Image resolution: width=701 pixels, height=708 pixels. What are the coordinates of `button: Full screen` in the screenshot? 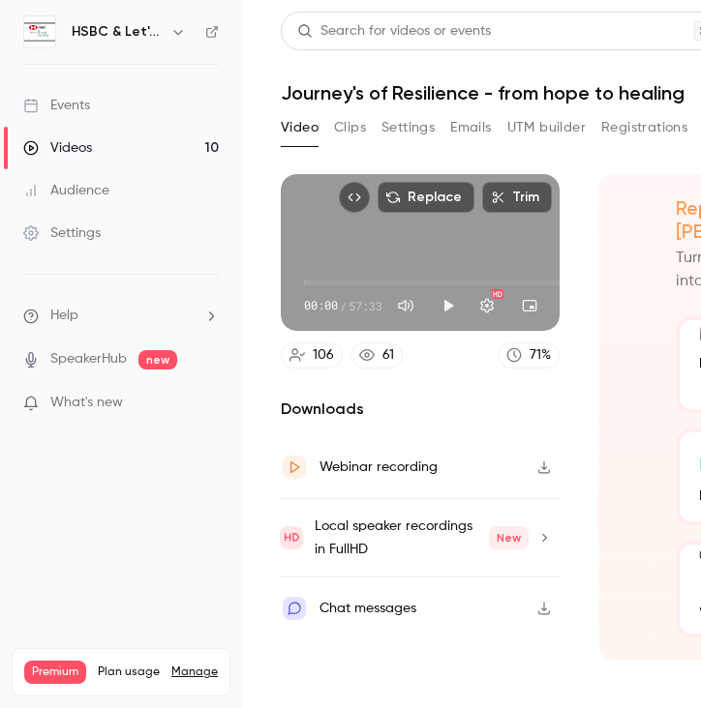 It's located at (572, 306).